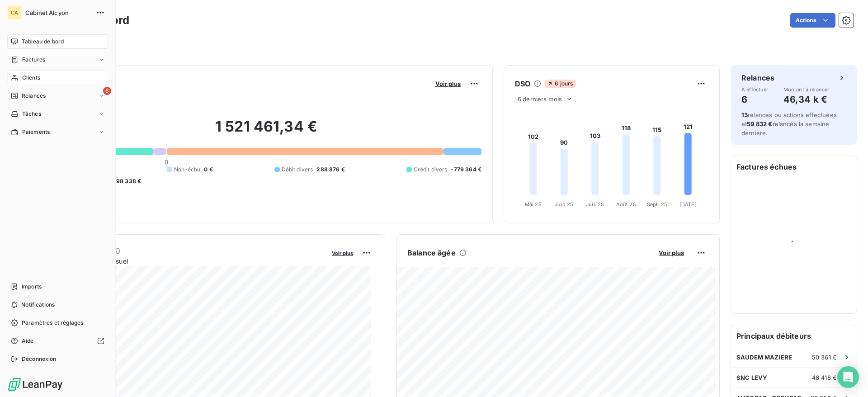  I want to click on span: relances ou actions effectuées et relancés la semaine dernière., so click(788, 124).